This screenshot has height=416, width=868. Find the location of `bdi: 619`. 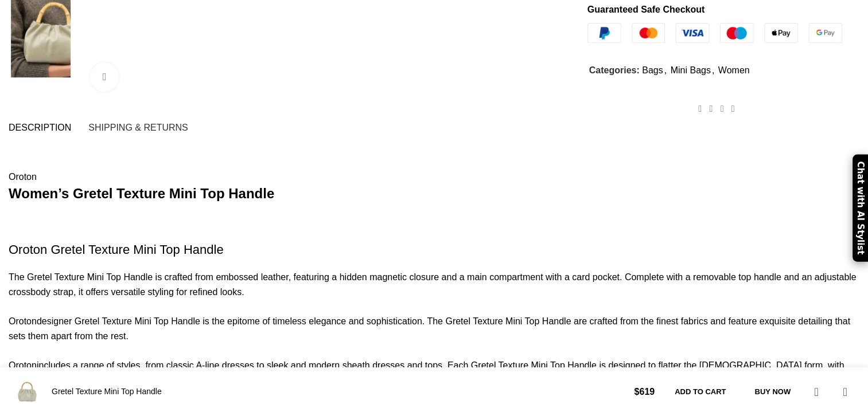

bdi: 619 is located at coordinates (644, 392).